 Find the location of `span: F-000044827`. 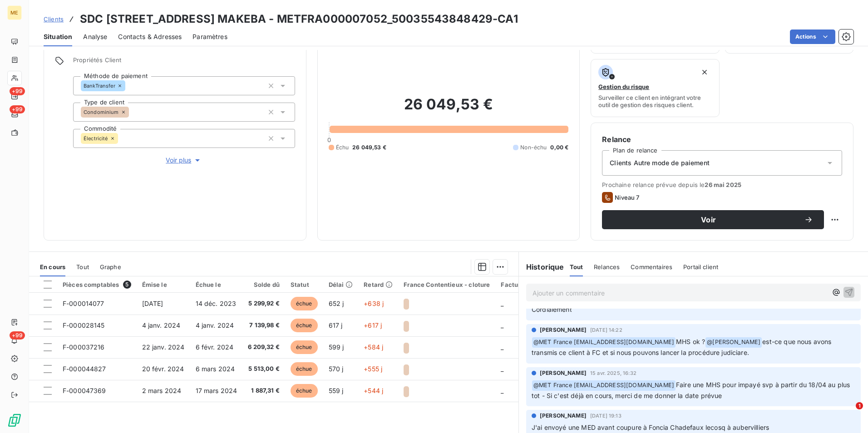

span: F-000044827 is located at coordinates (84, 369).